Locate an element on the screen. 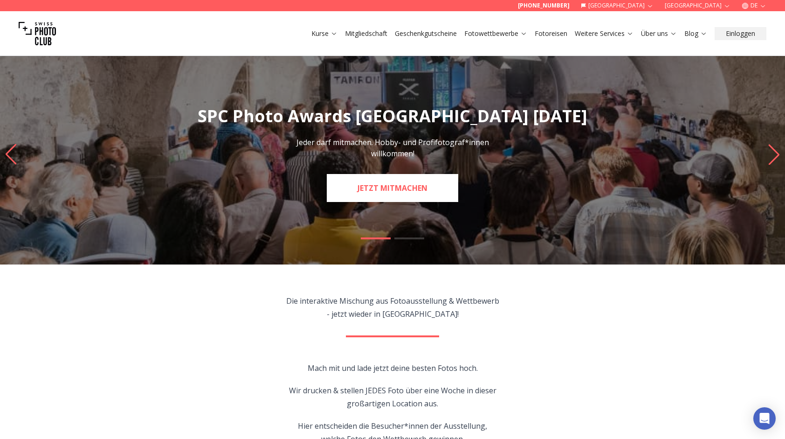 The image size is (785, 439). a: Fotowettbewerbe is located at coordinates (495, 34).